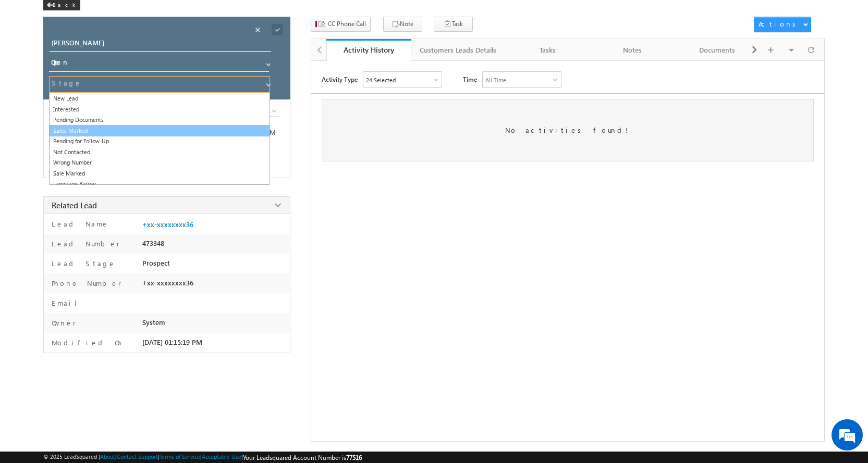 Image resolution: width=868 pixels, height=463 pixels. What do you see at coordinates (183, 17) in the screenshot?
I see `div: Minimize live chat window` at bounding box center [183, 17].